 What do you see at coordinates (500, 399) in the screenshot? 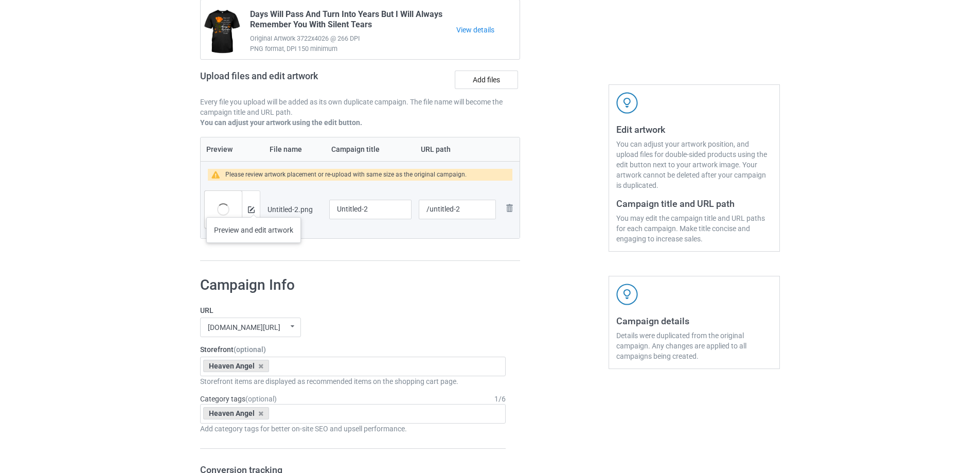
I see `div: 1 / 6` at bounding box center [500, 399].